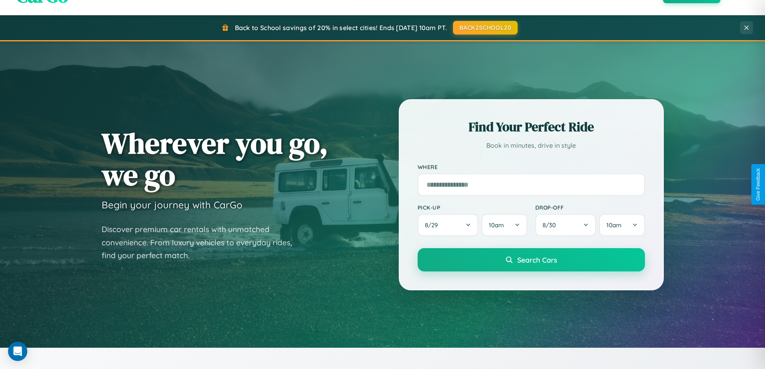 The height and width of the screenshot is (369, 765). What do you see at coordinates (531, 167) in the screenshot?
I see `label: Where` at bounding box center [531, 167].